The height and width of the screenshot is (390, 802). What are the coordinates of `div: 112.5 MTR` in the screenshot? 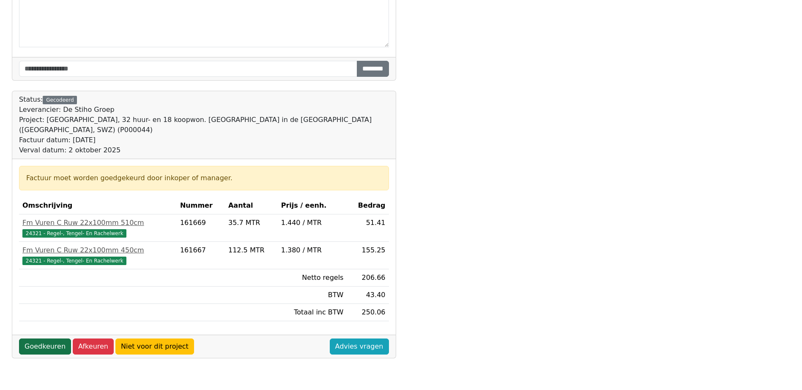 It's located at (251, 251).